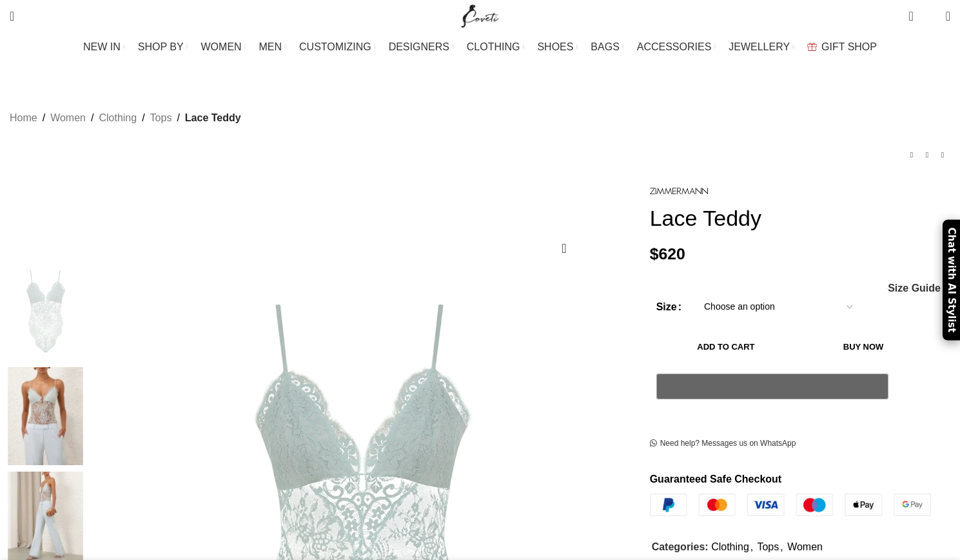 This screenshot has width=960, height=560. Describe the element at coordinates (679, 191) in the screenshot. I see `img: Zimmermann` at that location.